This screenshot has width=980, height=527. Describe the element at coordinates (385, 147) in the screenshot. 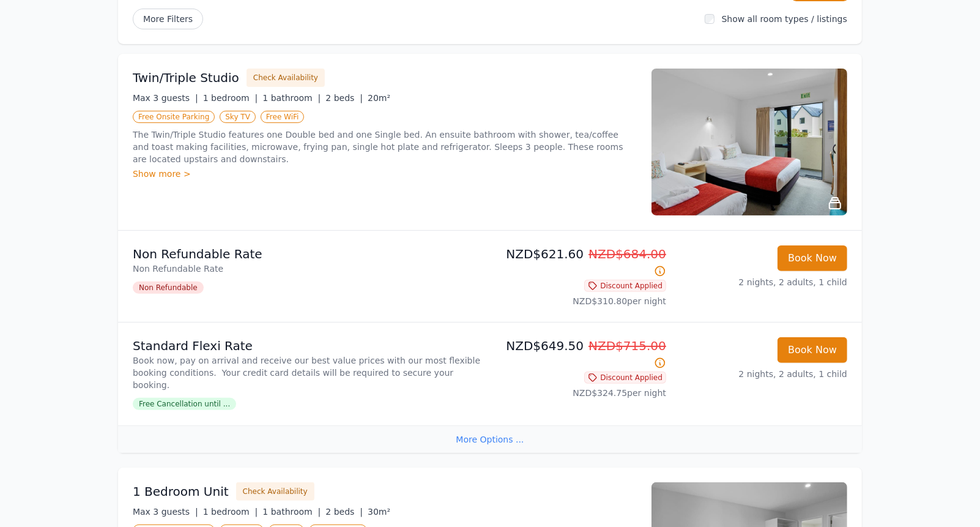

I see `p: The Twin/Triple Studio features one Double bed and one Single bed. An ensuite bathroom with showe...` at that location.